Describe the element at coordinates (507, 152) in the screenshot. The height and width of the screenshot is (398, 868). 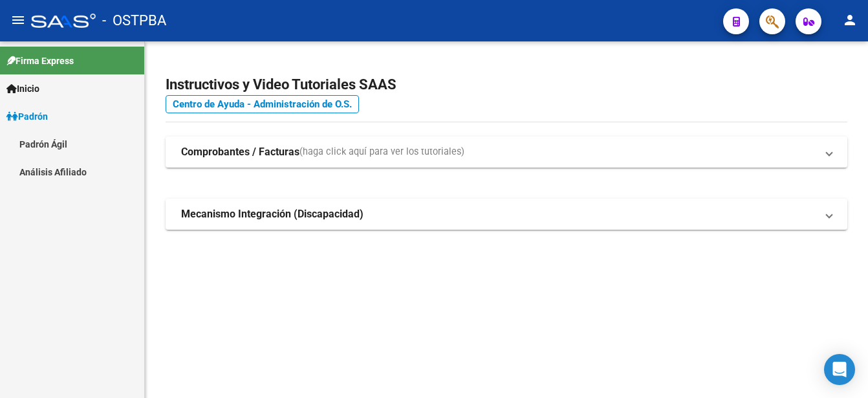
I see `mat-expansion-panel-header: Comprobantes / Facturas(haga click aquí para ver los tutoriales)` at that location.